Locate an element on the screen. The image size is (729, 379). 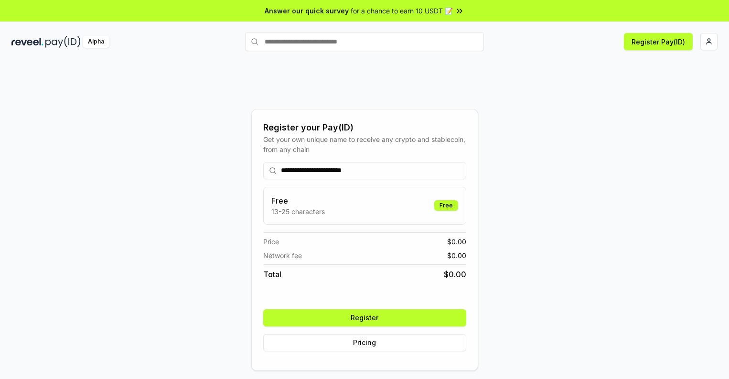
span: Network fee is located at coordinates (282, 255).